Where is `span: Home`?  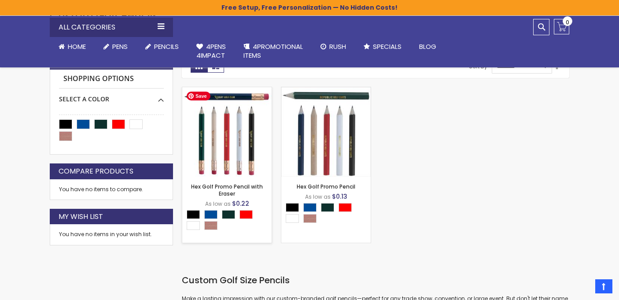
span: Home is located at coordinates (77, 46).